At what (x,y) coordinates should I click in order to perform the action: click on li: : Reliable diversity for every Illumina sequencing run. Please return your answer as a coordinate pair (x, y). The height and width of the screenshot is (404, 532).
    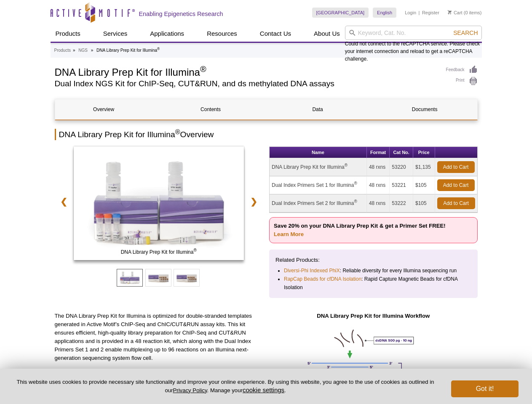
    Looking at the image, I should click on (374, 271).